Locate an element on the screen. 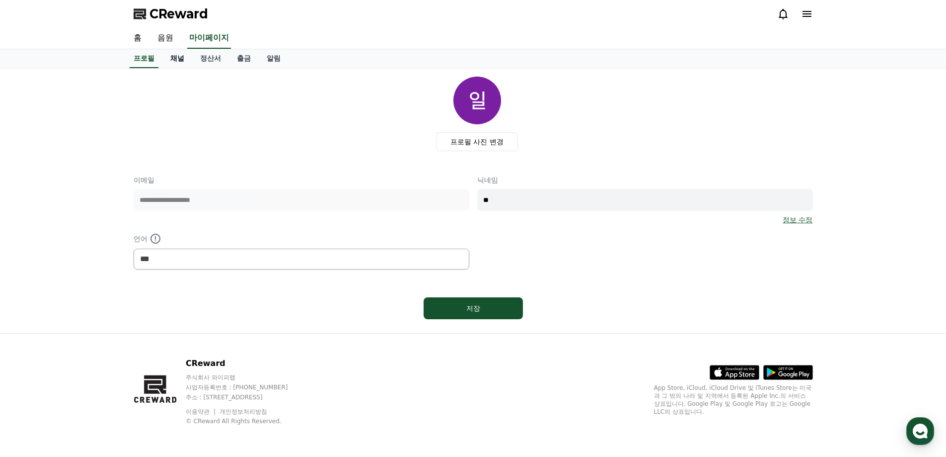 This screenshot has width=946, height=457. a: 음원 is located at coordinates (165, 38).